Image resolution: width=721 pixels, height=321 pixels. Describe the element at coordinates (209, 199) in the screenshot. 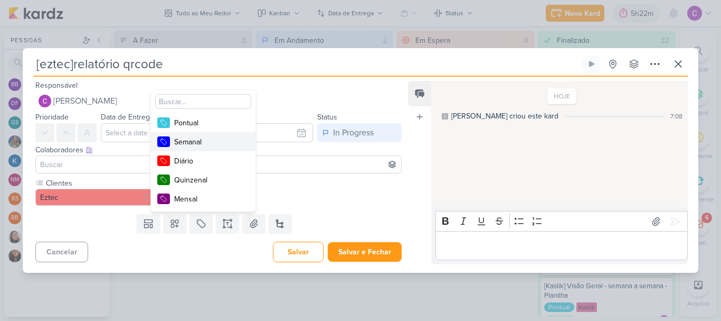

I see `div: Mensal` at that location.